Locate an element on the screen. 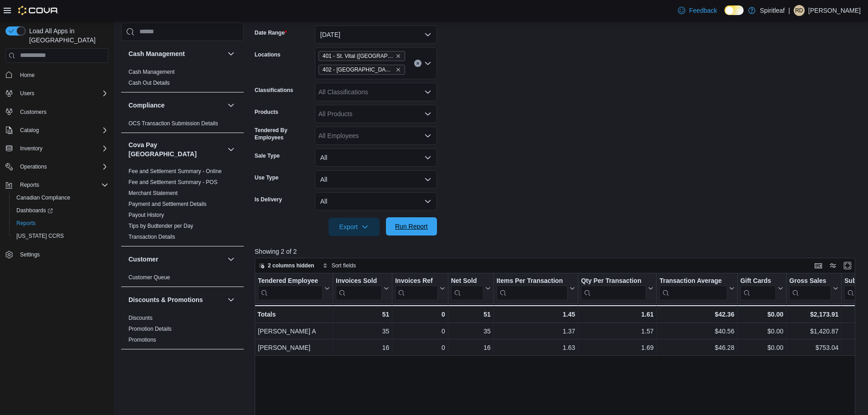 The width and height of the screenshot is (868, 415). button: Discounts & Promotions is located at coordinates (231, 300).